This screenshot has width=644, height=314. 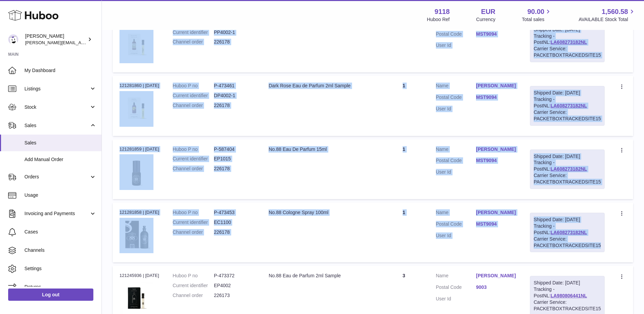 I want to click on img: No.88-100ml-cut-out-new-label-under-2MB.jpg, so click(x=137, y=234).